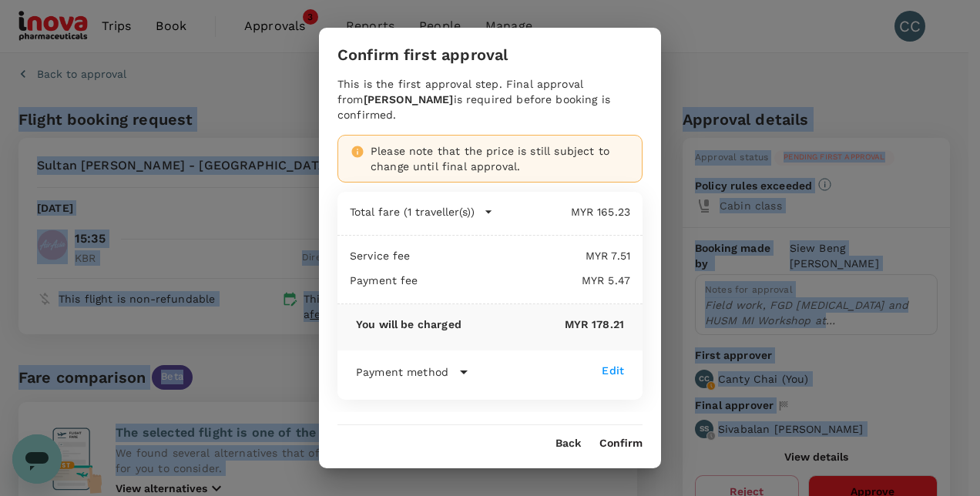  Describe the element at coordinates (412, 212) in the screenshot. I see `p: Total fare (1 traveller(s))` at that location.